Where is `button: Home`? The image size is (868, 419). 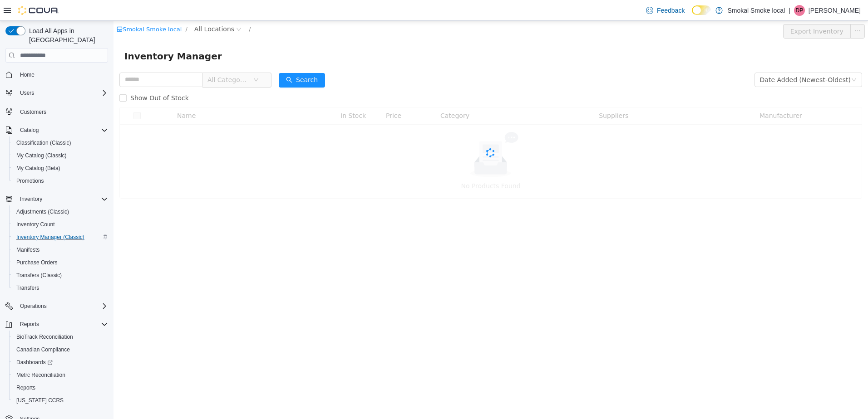 button: Home is located at coordinates (57, 74).